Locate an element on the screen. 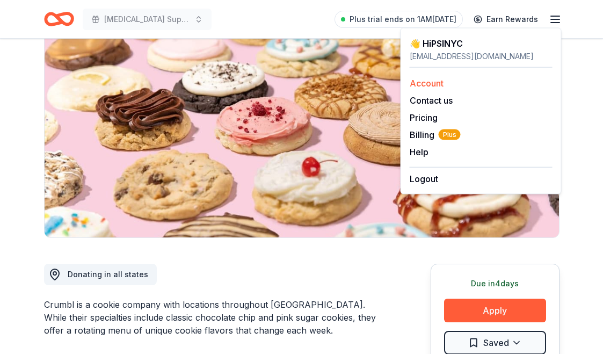  button: Help is located at coordinates (419, 152).